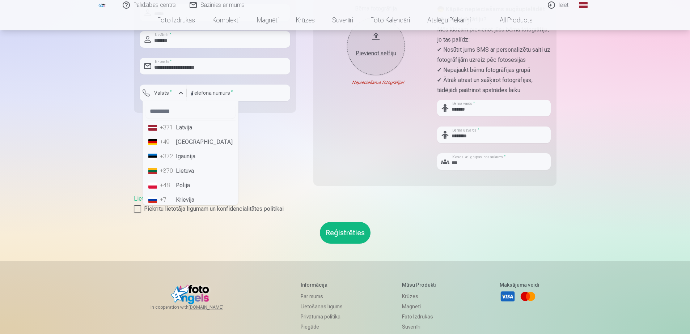 The height and width of the screenshot is (334, 690). I want to click on div: +48, so click(167, 186).